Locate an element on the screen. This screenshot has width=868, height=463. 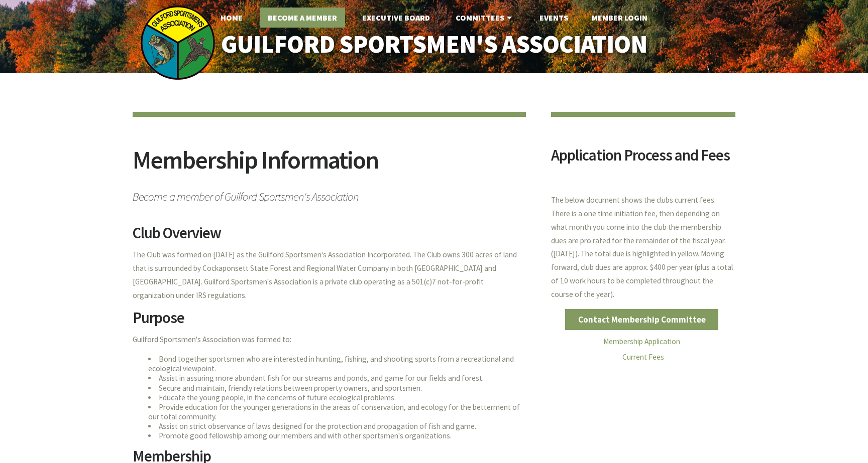
li: Bond together sportsmen who are interested in hunting, fishing, and shooting sports from a recrea... is located at coordinates (337, 364).